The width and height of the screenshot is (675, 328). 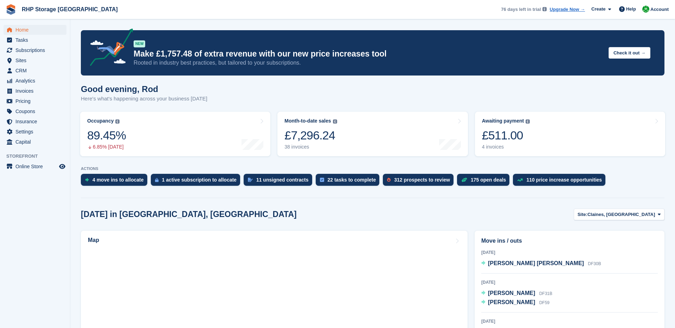 I want to click on a: Month-to-date sales £7,296.24 38 invoices, so click(x=372, y=134).